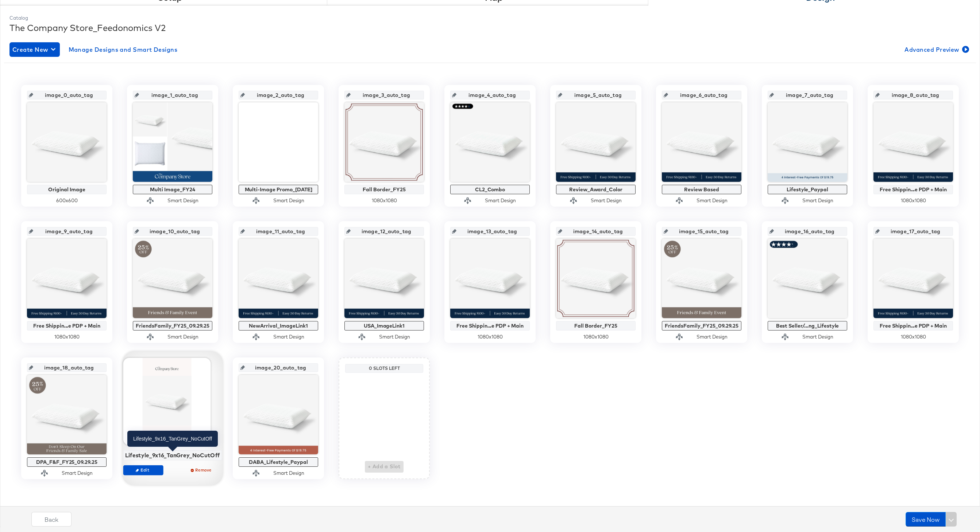 The height and width of the screenshot is (532, 980). What do you see at coordinates (67, 462) in the screenshot?
I see `div: DPA_F&F_FY25_09.29.25` at bounding box center [67, 462].